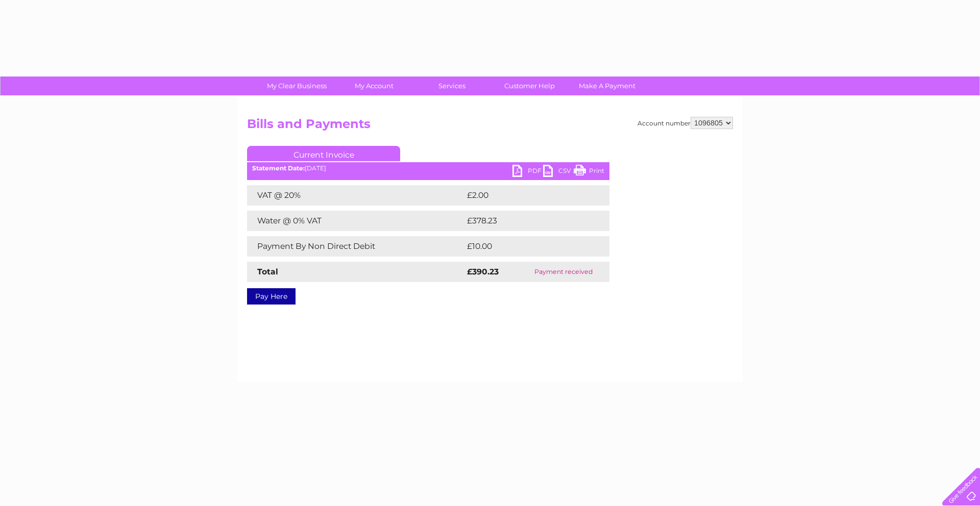 Image resolution: width=980 pixels, height=506 pixels. Describe the element at coordinates (278, 168) in the screenshot. I see `b: Statement Date:` at that location.